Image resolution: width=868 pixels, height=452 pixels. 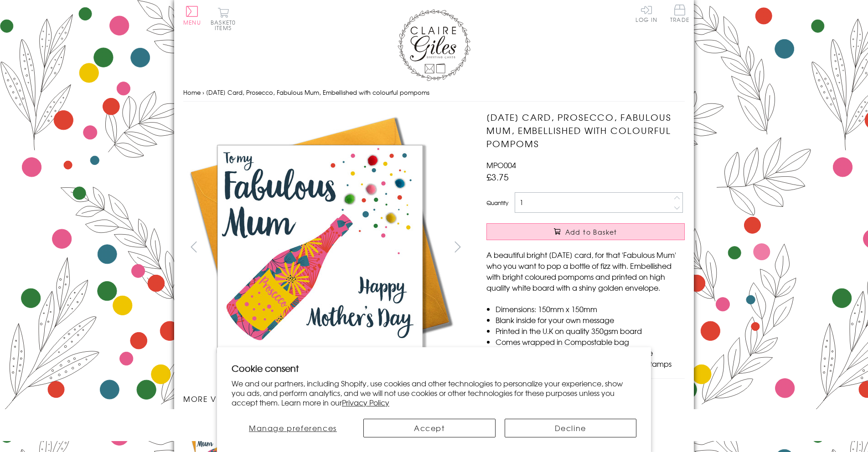 I want to click on li: Comes wrapped in Compostable bag, so click(x=590, y=342).